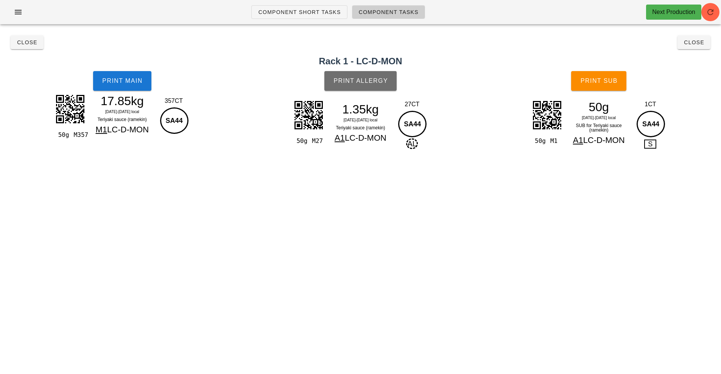 This screenshot has height=374, width=721. Describe the element at coordinates (599, 81) in the screenshot. I see `button: Print Sub` at that location.